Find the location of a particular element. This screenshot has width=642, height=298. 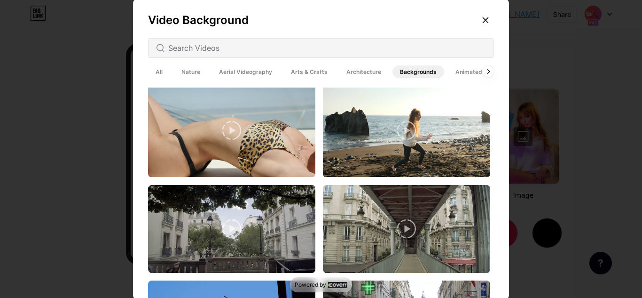

span: Aerial Videography is located at coordinates (245, 71).